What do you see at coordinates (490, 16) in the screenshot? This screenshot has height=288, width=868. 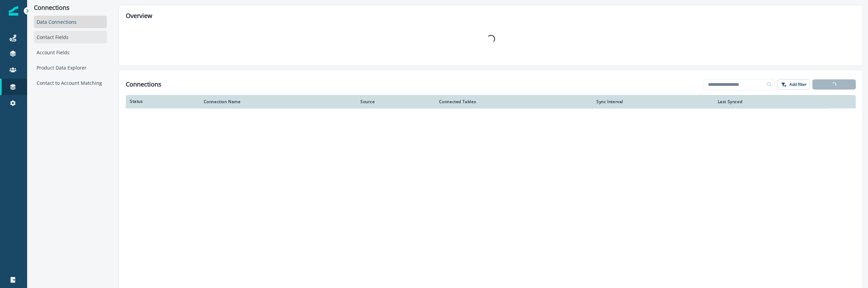 I see `h2: Overview` at bounding box center [490, 16].